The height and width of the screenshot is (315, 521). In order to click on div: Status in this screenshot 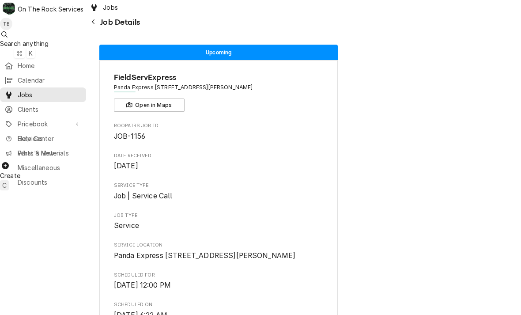, I will do `click(218, 52)`.